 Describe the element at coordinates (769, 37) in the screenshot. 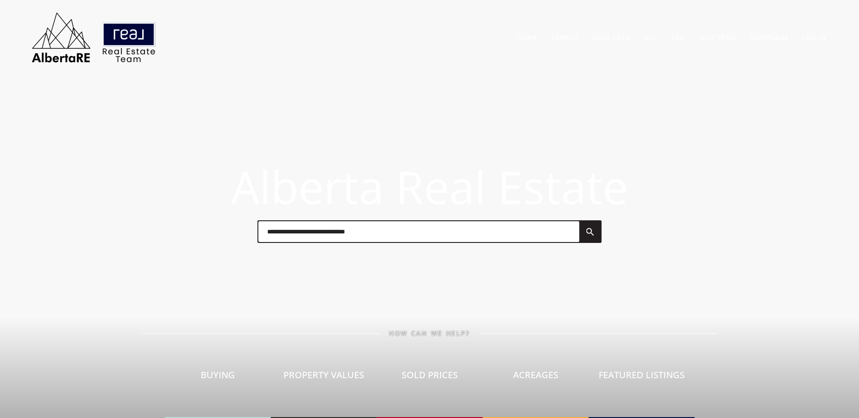

I see `a: Mortgage` at that location.